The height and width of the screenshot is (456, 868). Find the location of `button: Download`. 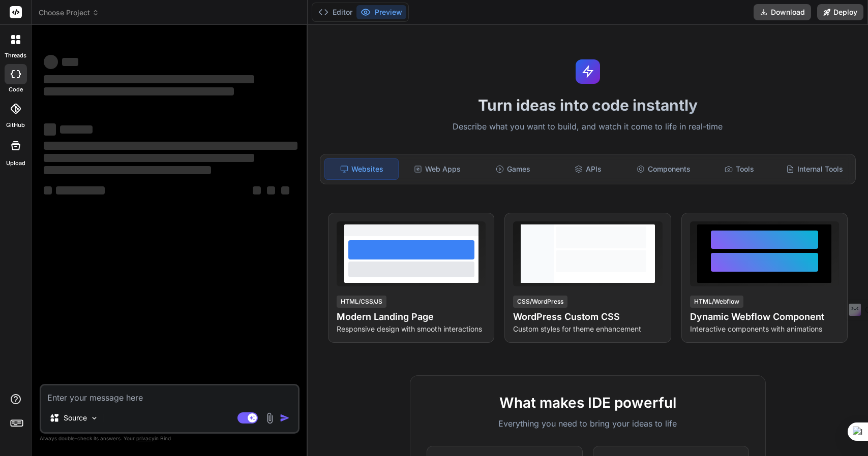

button: Download is located at coordinates (782, 12).